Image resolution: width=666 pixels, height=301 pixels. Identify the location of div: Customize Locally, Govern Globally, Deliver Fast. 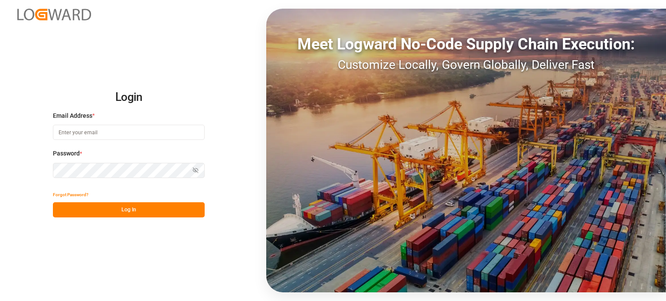
(466, 65).